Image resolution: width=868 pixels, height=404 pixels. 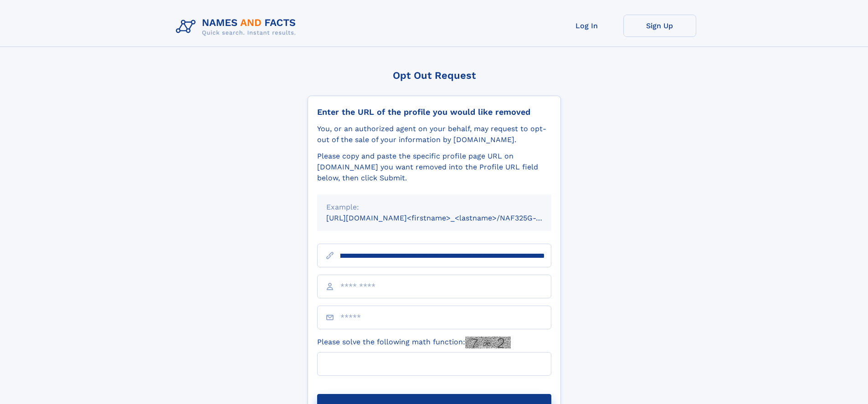 What do you see at coordinates (434, 207) in the screenshot?
I see `div: Example:` at bounding box center [434, 207].